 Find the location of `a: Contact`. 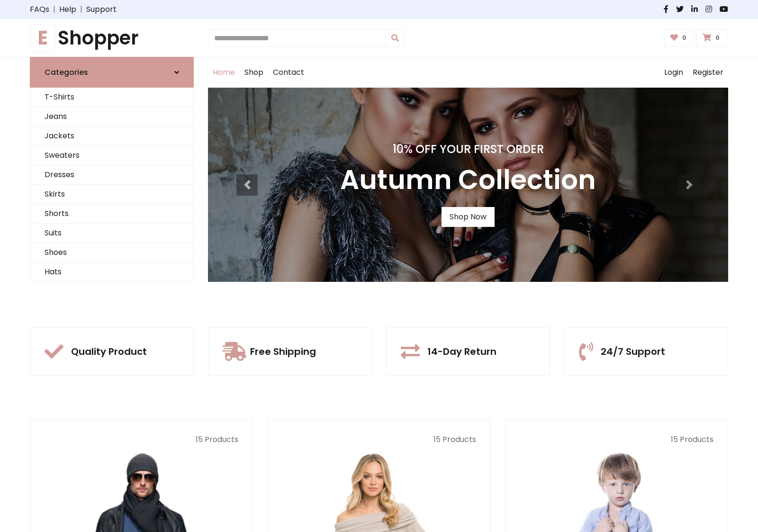

a: Contact is located at coordinates (289, 73).